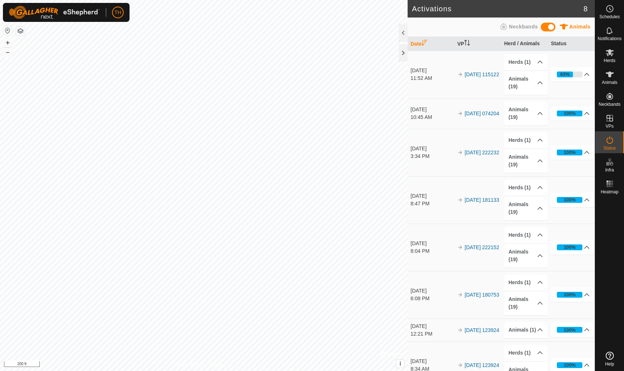 Image resolution: width=624 pixels, height=371 pixels. What do you see at coordinates (610, 39) in the screenshot?
I see `span: Notifications` at bounding box center [610, 39].